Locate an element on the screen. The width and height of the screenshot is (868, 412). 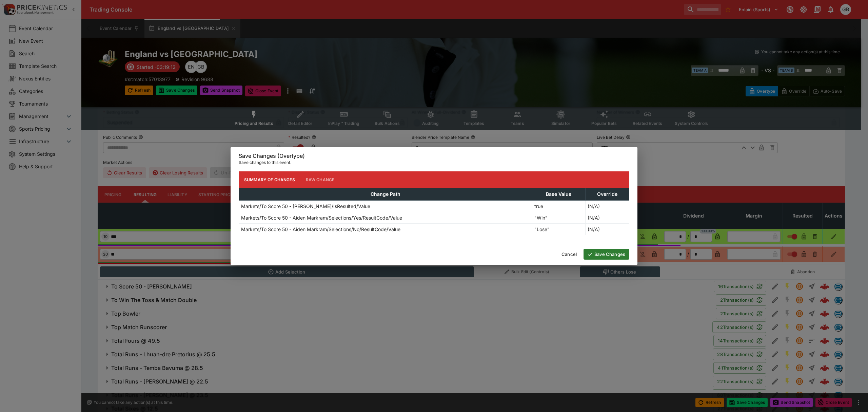
th: Override is located at coordinates (607, 194).